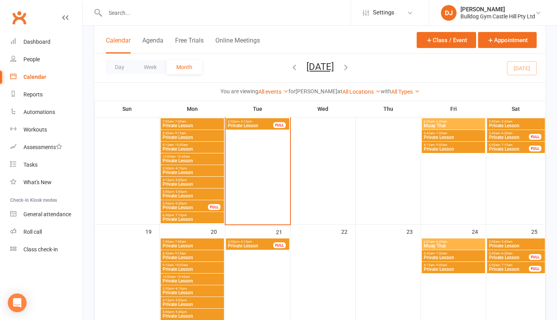 The image size is (557, 320). I want to click on a: All events, so click(273, 92).